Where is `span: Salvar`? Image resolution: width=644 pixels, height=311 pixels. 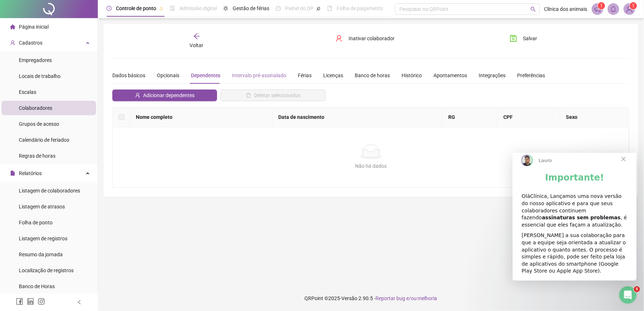
span: Salvar is located at coordinates (530, 39).